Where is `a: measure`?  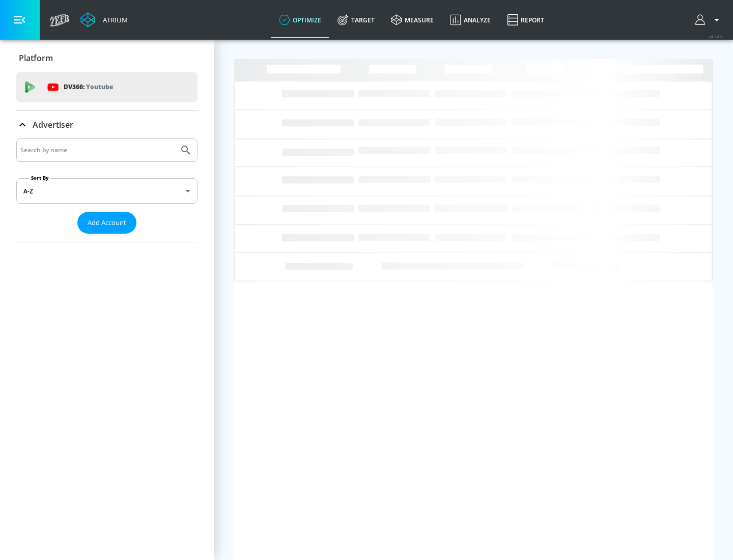
a: measure is located at coordinates (412, 20).